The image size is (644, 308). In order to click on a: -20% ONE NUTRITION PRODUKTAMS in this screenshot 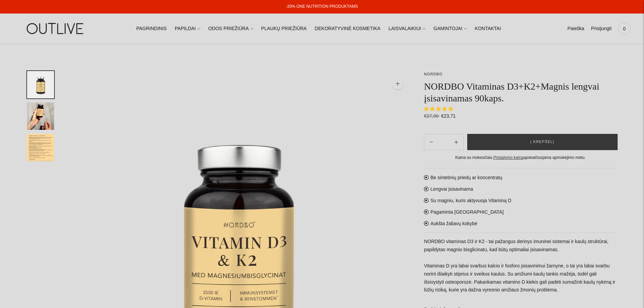, I will do `click(321, 6)`.